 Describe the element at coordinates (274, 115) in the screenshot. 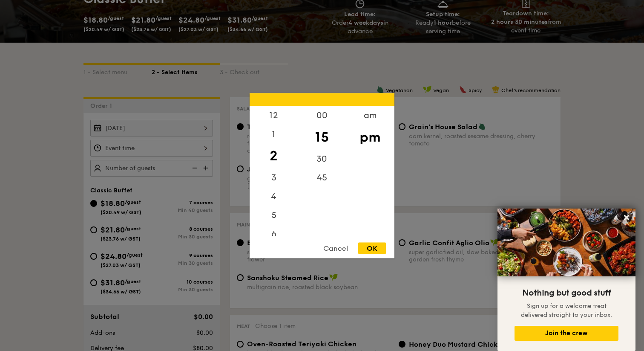

I see `div: 12` at that location.